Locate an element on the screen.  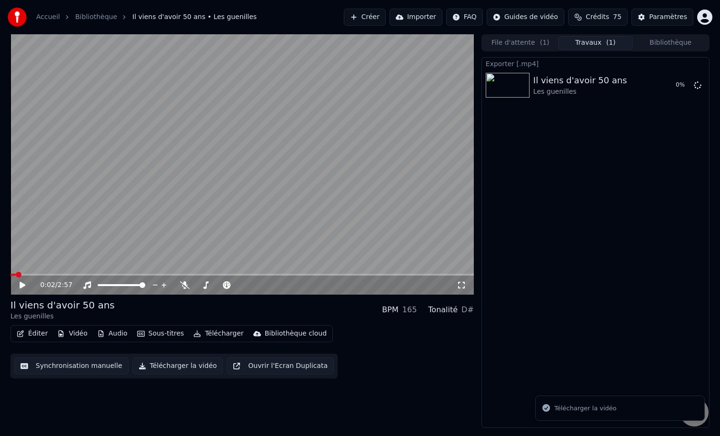
button: FAQ is located at coordinates (465, 17).